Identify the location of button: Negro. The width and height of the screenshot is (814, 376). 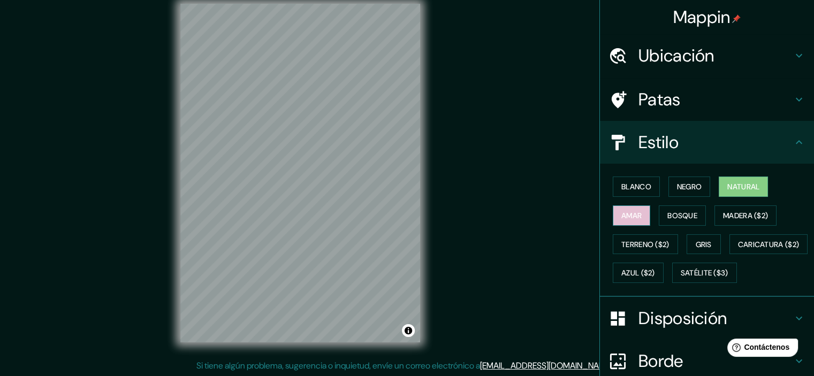
(689, 187).